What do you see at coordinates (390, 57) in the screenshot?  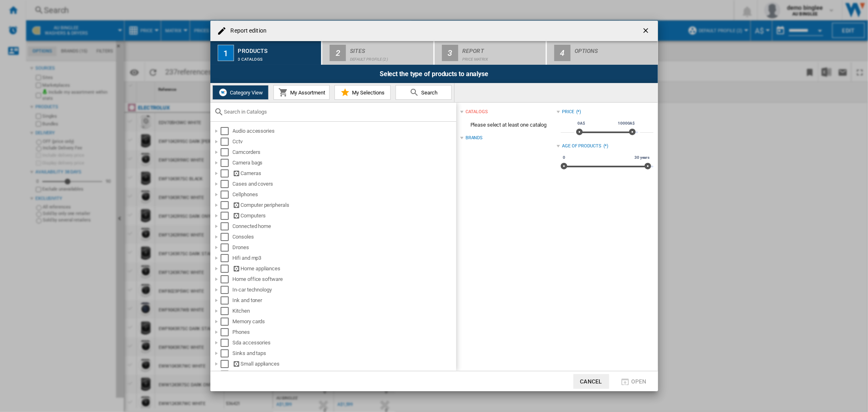 I see `div: Default profile (2)` at bounding box center [390, 57].